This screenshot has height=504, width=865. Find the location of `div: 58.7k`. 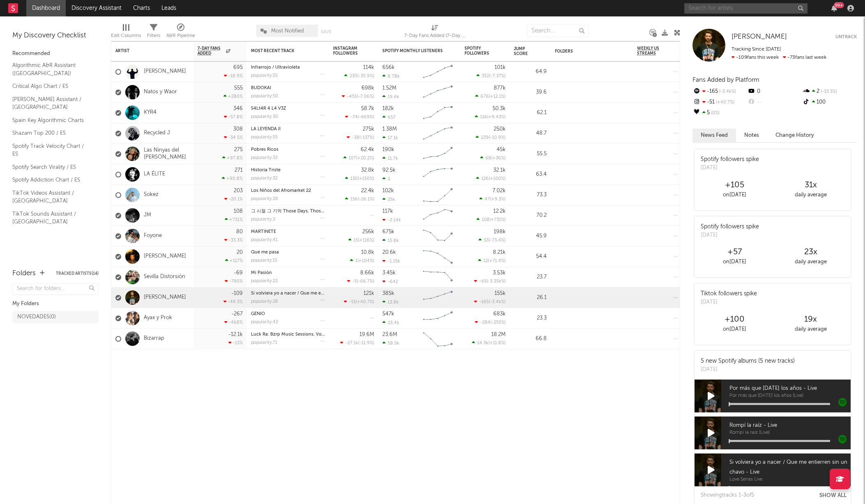

div: 58.7k is located at coordinates (368, 108).